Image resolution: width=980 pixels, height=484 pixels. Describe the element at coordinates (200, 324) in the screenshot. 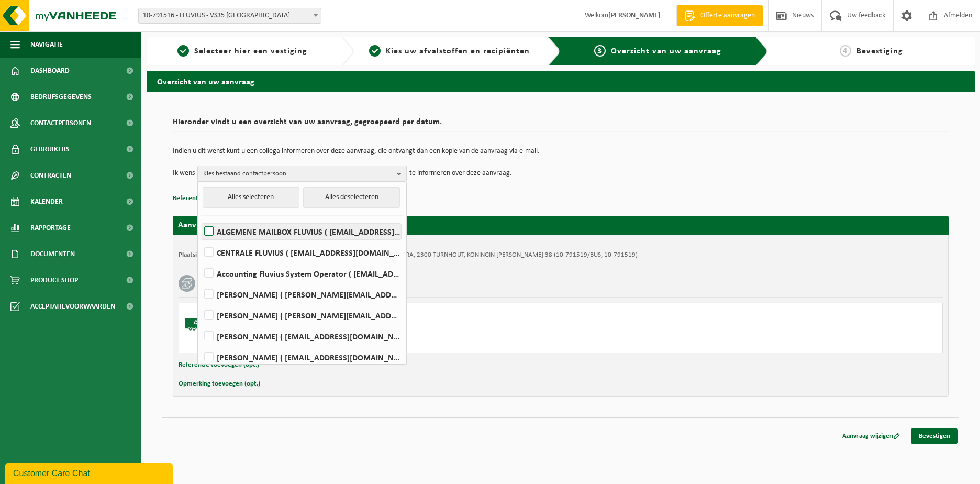

I see `img: BL-SO-LV.png` at that location.